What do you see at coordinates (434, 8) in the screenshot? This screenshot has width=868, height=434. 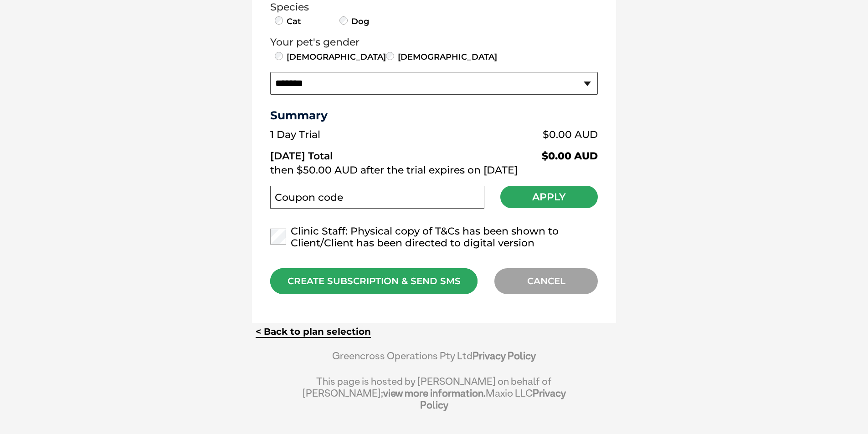 I see `legend: Species` at bounding box center [434, 8].